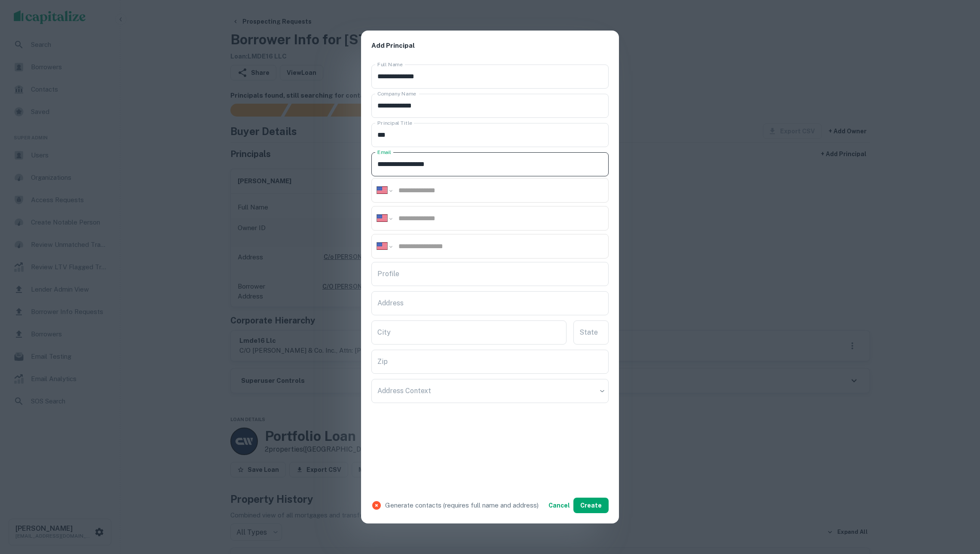  What do you see at coordinates (559, 505) in the screenshot?
I see `button: Cancel` at bounding box center [559, 505].